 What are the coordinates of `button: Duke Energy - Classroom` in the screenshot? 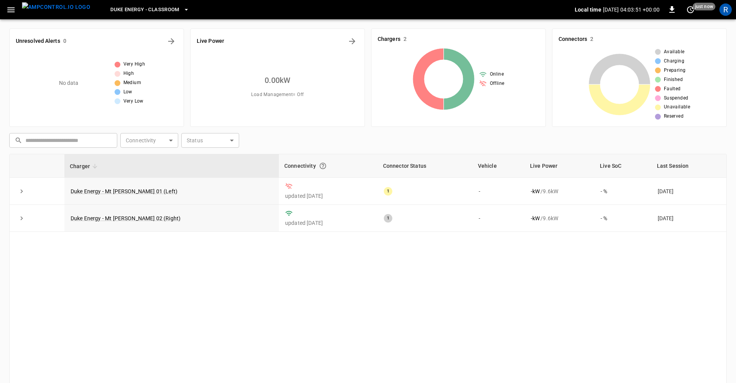 It's located at (150, 10).